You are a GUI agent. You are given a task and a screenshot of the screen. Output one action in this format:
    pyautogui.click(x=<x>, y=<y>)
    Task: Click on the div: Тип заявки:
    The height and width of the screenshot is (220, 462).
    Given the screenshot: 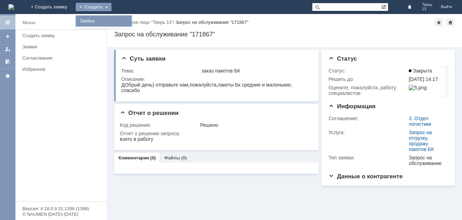 What is the action you would take?
    pyautogui.click(x=368, y=158)
    